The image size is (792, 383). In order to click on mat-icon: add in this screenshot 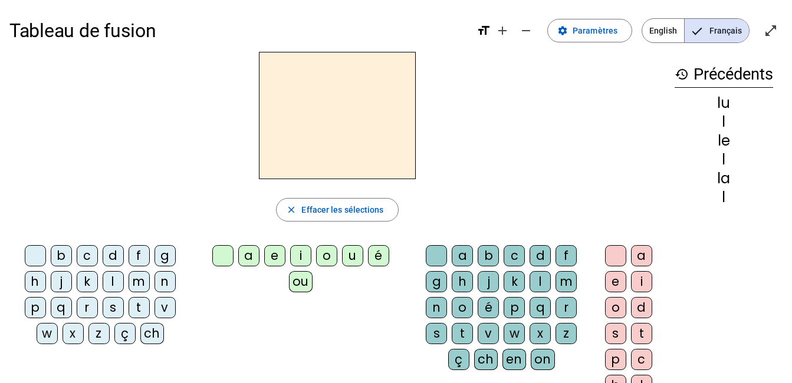, I will do `click(502, 31)`.